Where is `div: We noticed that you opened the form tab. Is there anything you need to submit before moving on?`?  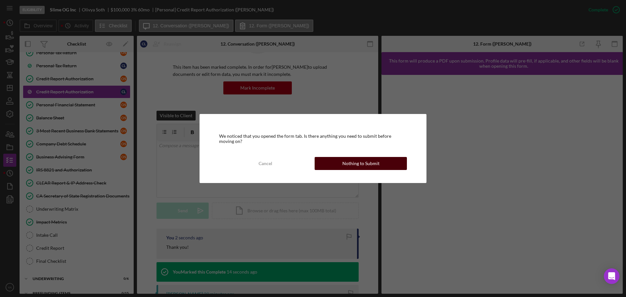
div: We noticed that you opened the form tab. Is there anything you need to submit before moving on? is located at coordinates (313, 139).